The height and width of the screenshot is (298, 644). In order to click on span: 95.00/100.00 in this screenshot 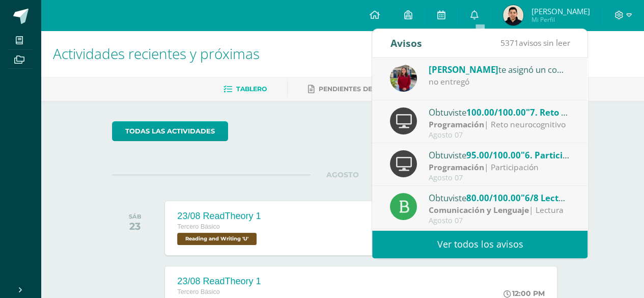, I will do `click(493, 155)`.